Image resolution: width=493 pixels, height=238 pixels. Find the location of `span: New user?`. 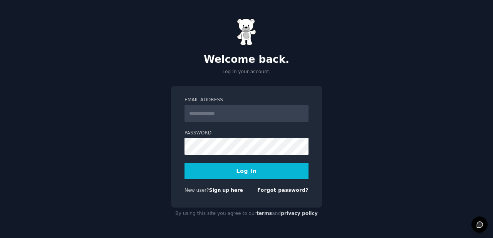

span: New user? is located at coordinates (197, 190).